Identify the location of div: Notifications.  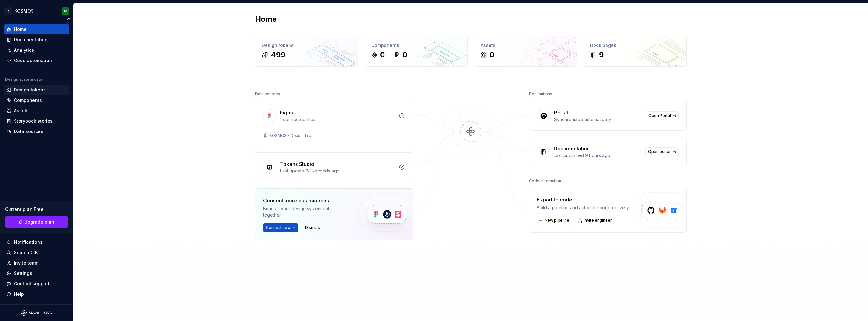
(28, 242).